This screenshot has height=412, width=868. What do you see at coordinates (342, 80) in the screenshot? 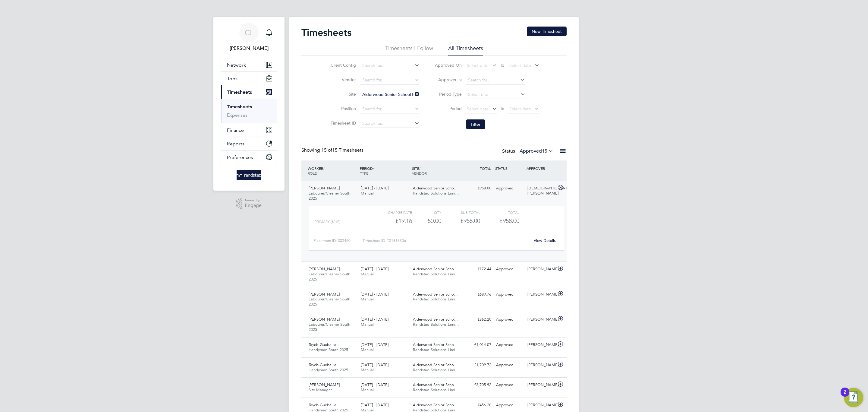
I see `label: Vendor` at bounding box center [342, 80].